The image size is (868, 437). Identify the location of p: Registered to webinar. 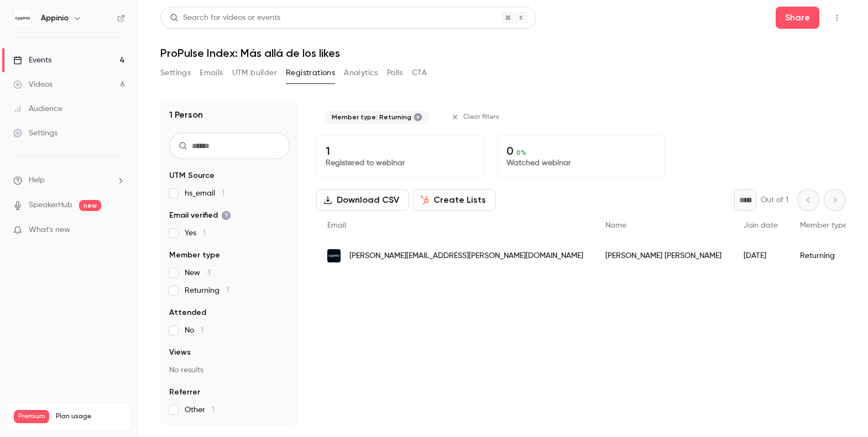
(400, 163).